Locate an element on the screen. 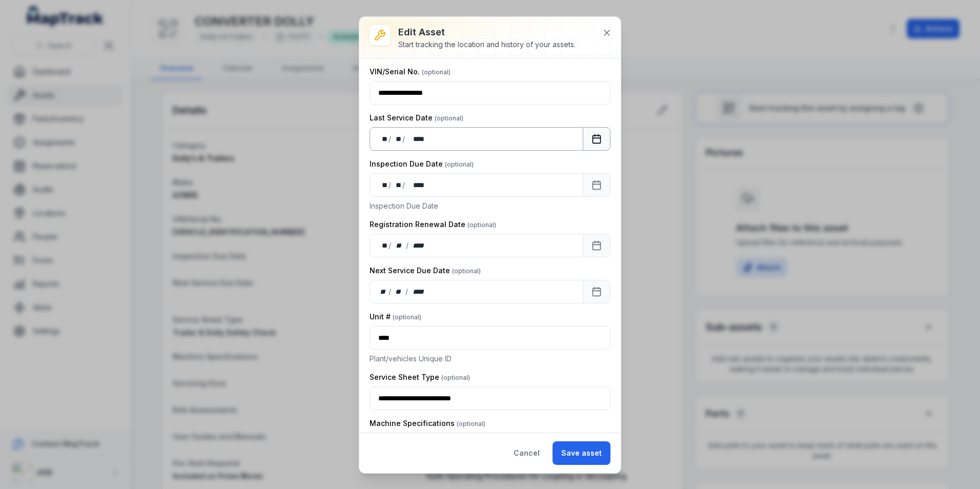 This screenshot has width=980, height=489. label: Registration Renewal Date is located at coordinates (432, 224).